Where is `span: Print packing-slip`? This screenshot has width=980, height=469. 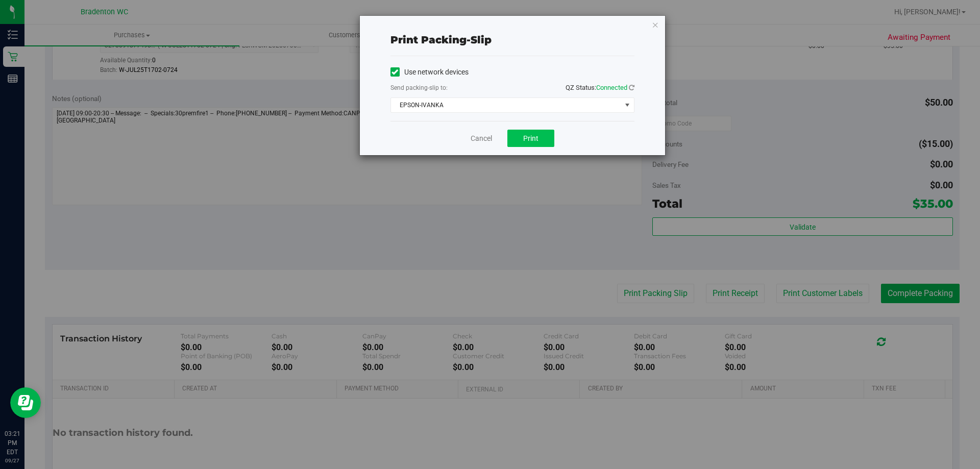
span: Print packing-slip is located at coordinates (441, 40).